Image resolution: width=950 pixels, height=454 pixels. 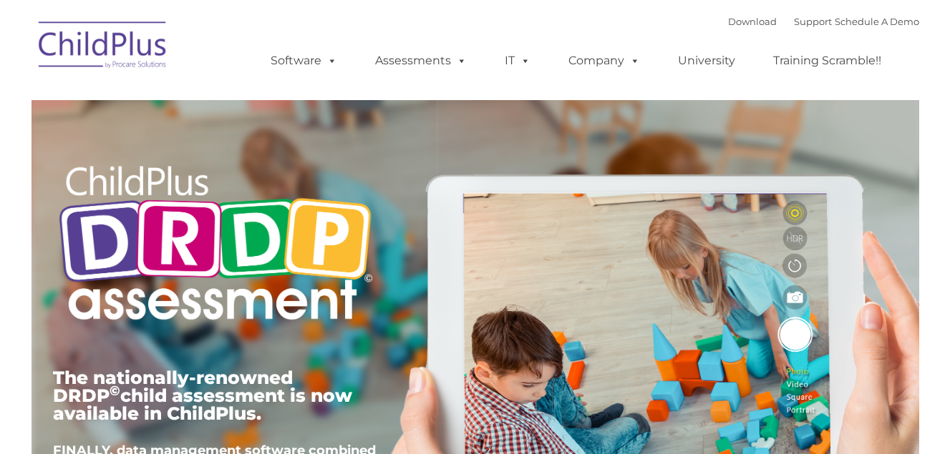 What do you see at coordinates (812, 21) in the screenshot?
I see `a: Support` at bounding box center [812, 21].